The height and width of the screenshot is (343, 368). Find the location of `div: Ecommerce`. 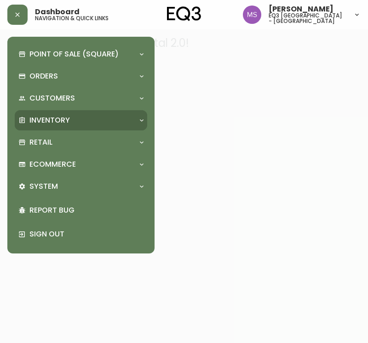

div: Ecommerce is located at coordinates (81, 165).